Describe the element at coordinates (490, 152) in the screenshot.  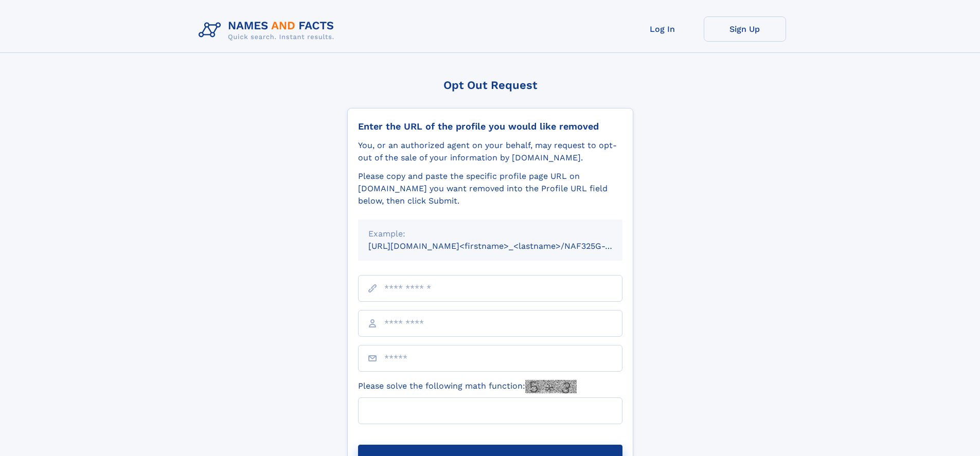
I see `div: You, or an authorized agent on your behalf, may request to opt-out of the sale of your informatio...` at that location.